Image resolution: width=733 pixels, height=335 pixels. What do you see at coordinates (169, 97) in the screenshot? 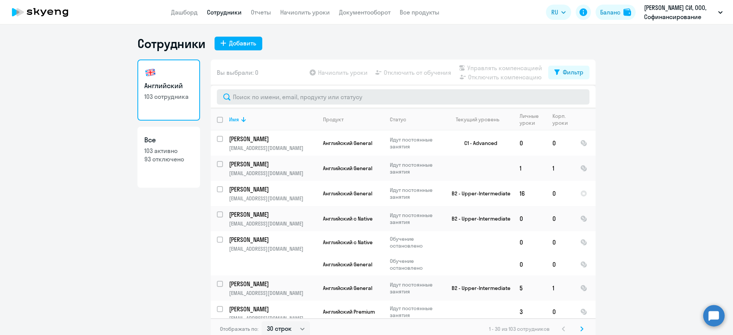
I see `p: 103 сотрудника` at bounding box center [169, 97].